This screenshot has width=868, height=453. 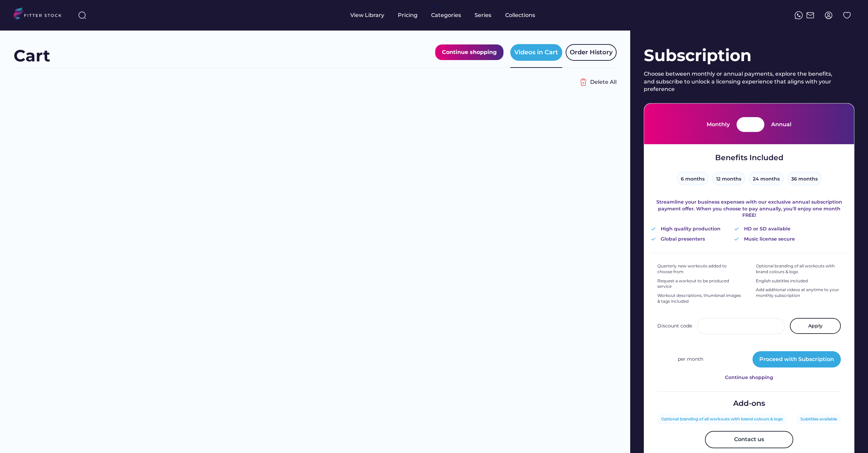 I want to click on button: Proceed with Subscription, so click(x=797, y=359).